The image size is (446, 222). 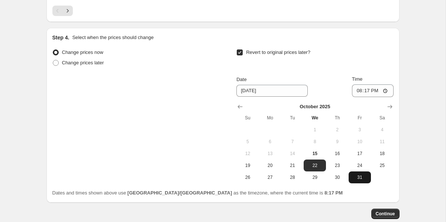 What do you see at coordinates (292, 177) in the screenshot?
I see `span: 28` at bounding box center [292, 177].